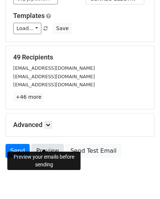  What do you see at coordinates (93, 151) in the screenshot?
I see `a: Send Test Email` at bounding box center [93, 151].